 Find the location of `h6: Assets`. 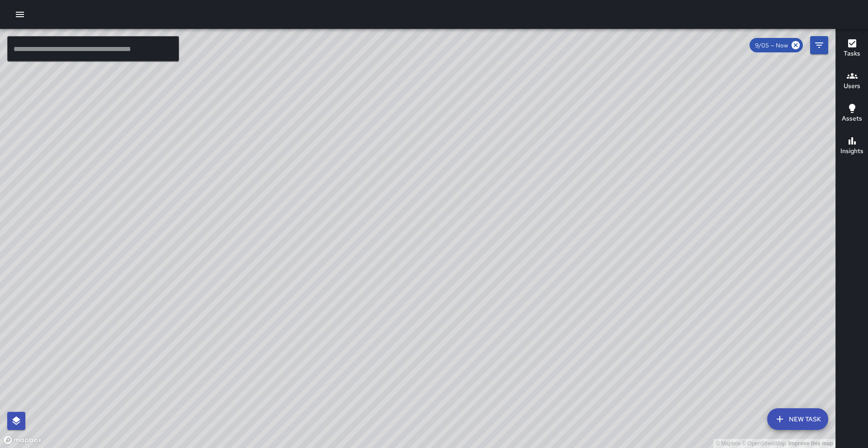

h6: Assets is located at coordinates (851, 119).